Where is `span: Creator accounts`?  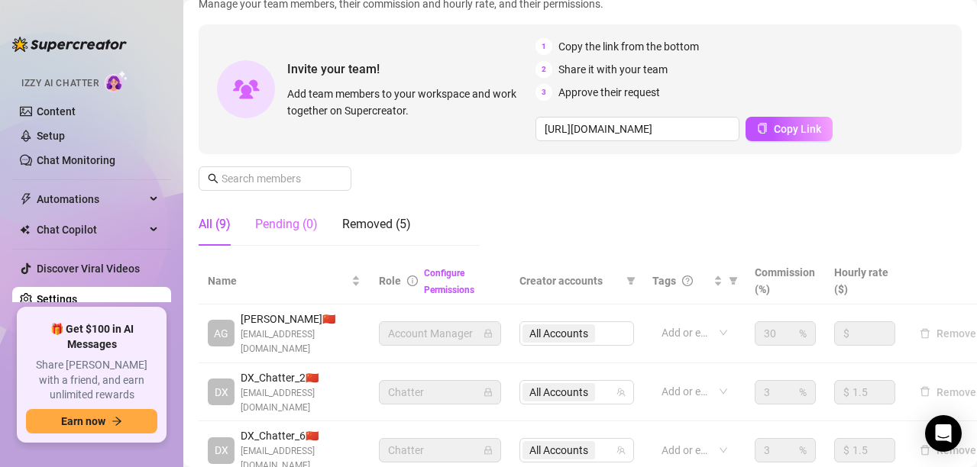 span: Creator accounts is located at coordinates (570, 281).